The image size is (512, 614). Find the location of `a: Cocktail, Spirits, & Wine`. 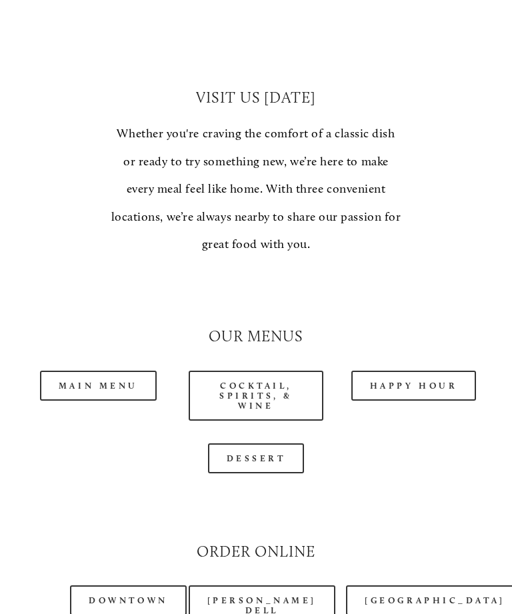

a: Cocktail, Spirits, & Wine is located at coordinates (256, 395).